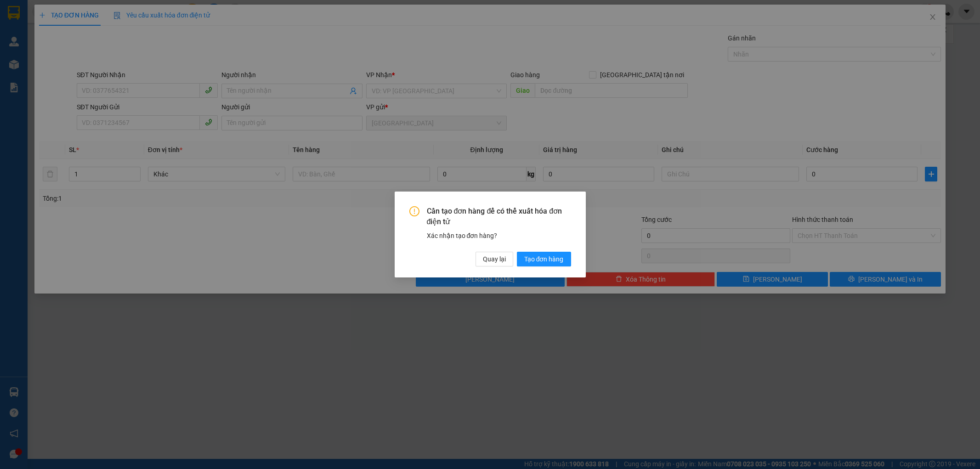 Image resolution: width=980 pixels, height=469 pixels. Describe the element at coordinates (415, 211) in the screenshot. I see `span: exclamation-circle` at that location.